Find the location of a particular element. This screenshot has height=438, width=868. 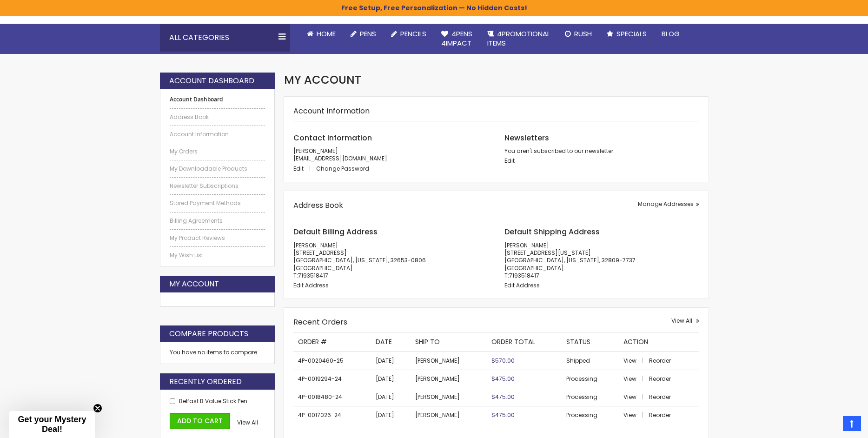

strong: Recent Orders is located at coordinates (320, 321).